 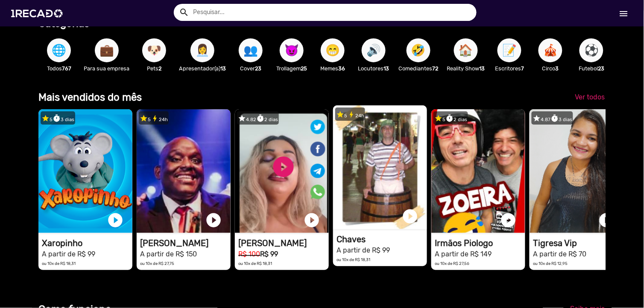 What do you see at coordinates (550, 263) in the screenshot?
I see `small: ou 10x de R$ 12,95` at bounding box center [550, 263].